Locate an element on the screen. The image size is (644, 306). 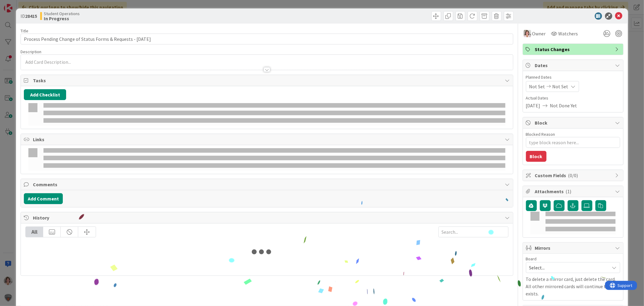
span: Planned Dates is located at coordinates (573, 77).